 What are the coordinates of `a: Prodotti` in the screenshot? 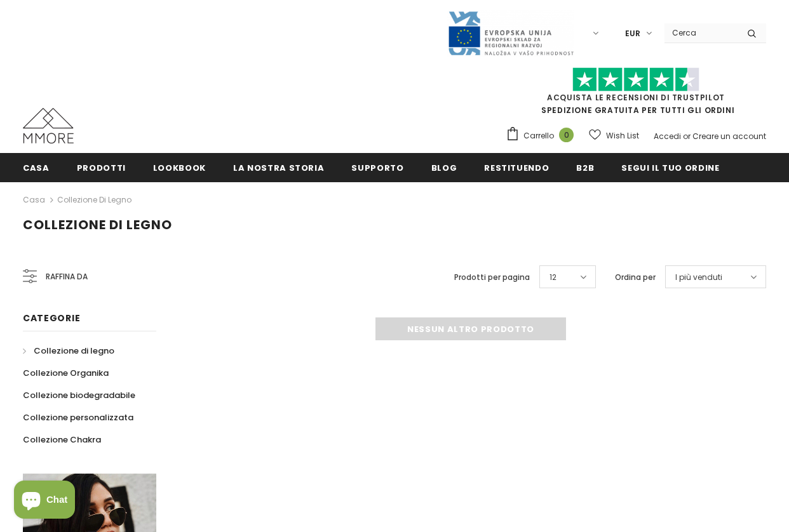 It's located at (101, 167).